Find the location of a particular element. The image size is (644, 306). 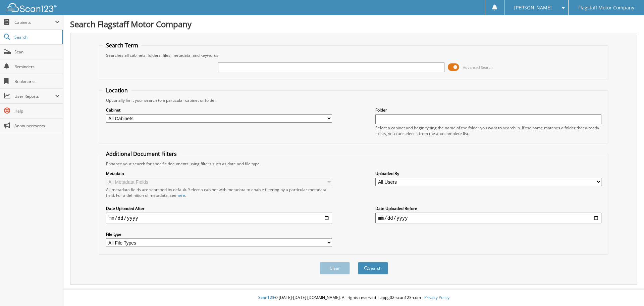

label: Date Uploaded After is located at coordinates (219, 208).